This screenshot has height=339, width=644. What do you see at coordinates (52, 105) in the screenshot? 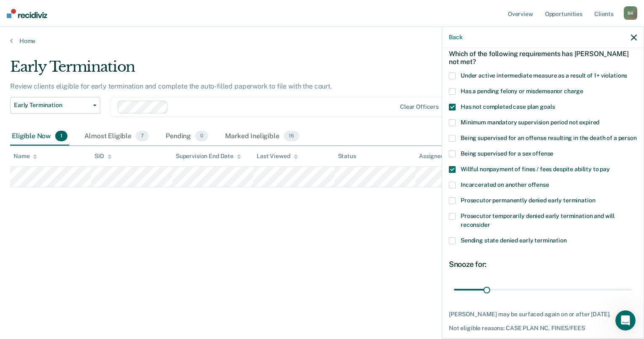
I see `span: Early Termination` at bounding box center [52, 105].